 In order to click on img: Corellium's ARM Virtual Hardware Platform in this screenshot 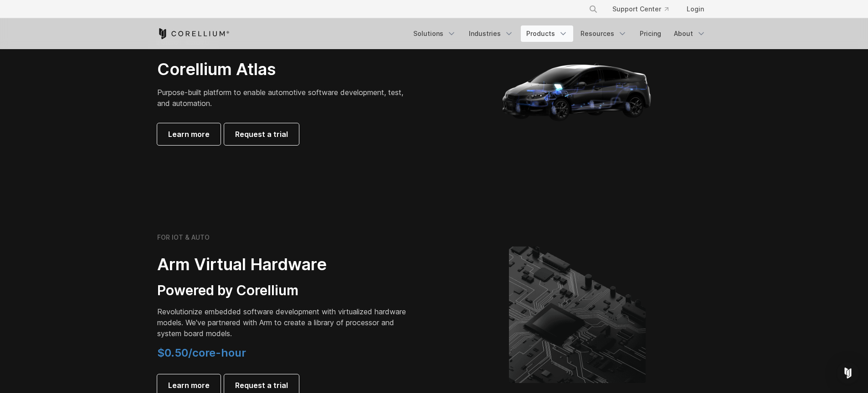, I will do `click(577, 315)`.